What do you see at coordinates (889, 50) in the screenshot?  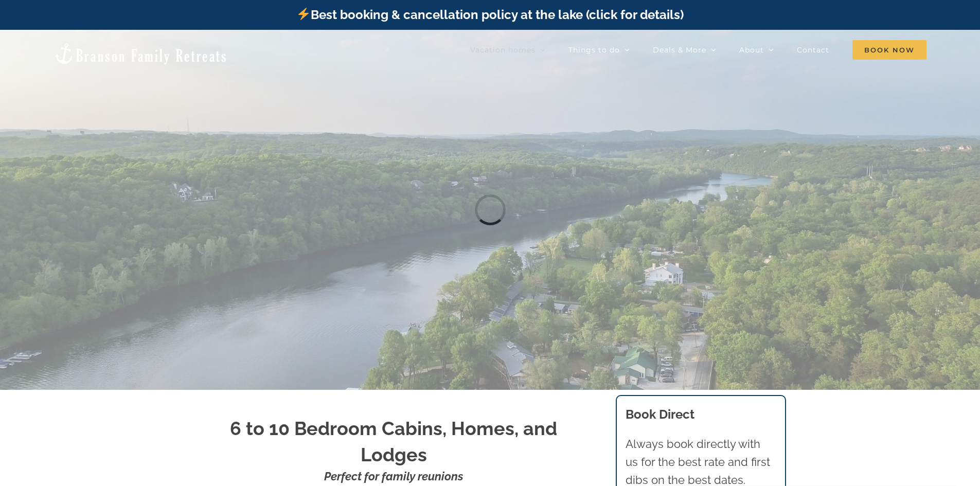 I see `a: Book Now` at bounding box center [889, 50].